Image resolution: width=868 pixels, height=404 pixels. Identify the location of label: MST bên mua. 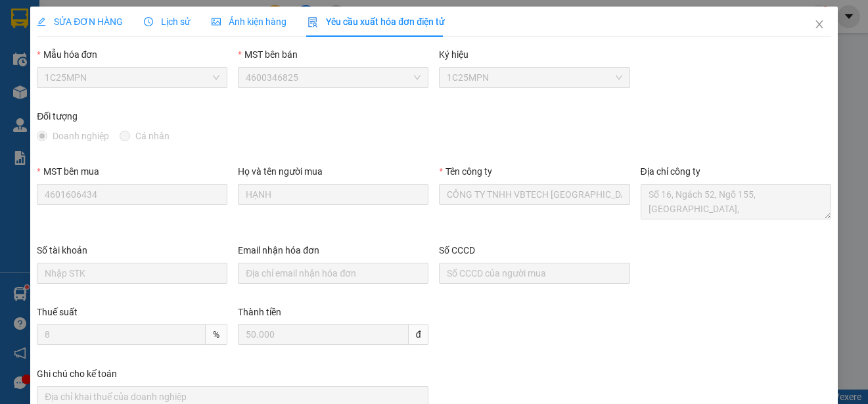
(67, 172).